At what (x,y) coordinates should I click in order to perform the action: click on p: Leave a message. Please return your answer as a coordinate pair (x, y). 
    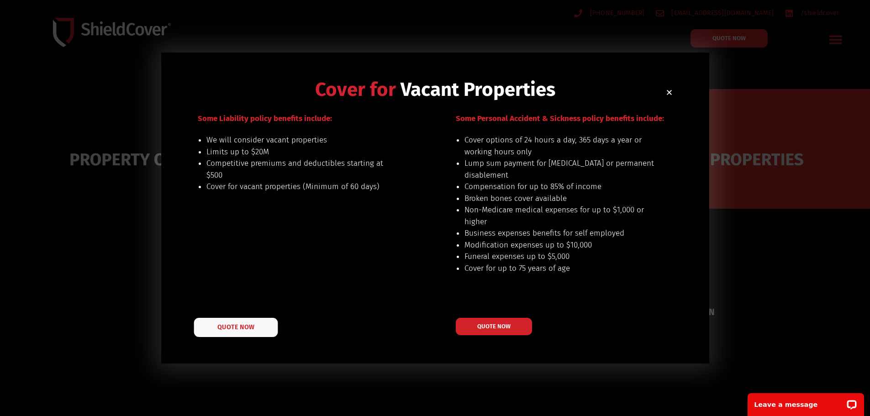
    Looking at the image, I should click on (58, 17).